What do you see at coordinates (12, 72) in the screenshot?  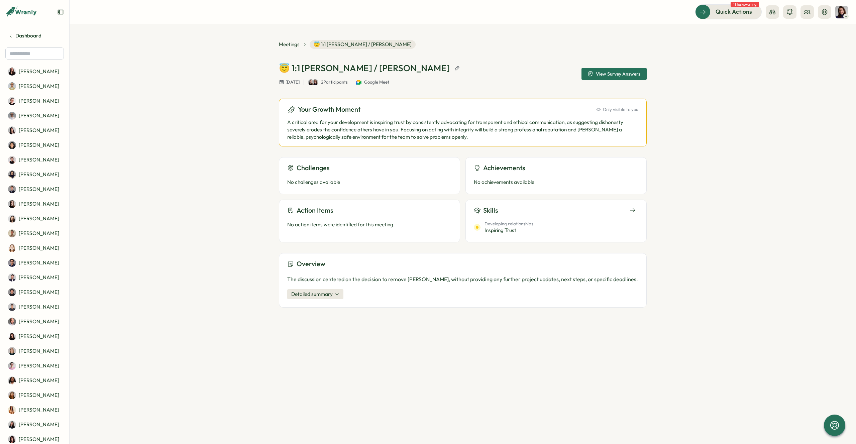 I see `img: Adriana Fosca` at bounding box center [12, 72].